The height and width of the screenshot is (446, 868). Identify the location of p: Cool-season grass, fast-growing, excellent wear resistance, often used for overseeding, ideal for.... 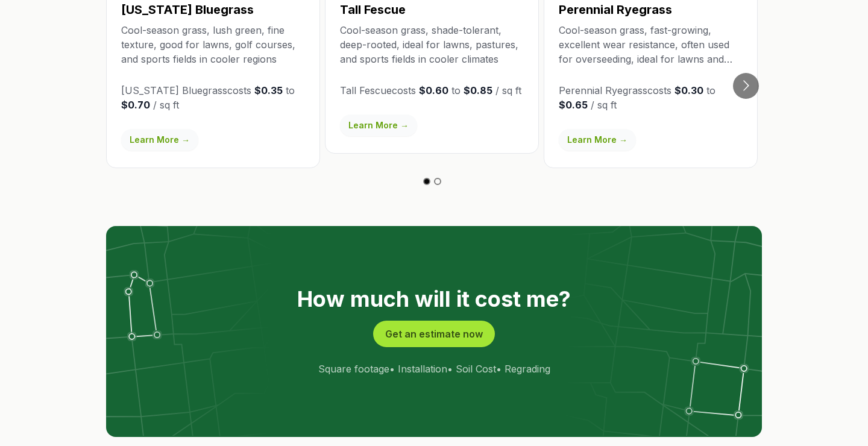
(650, 45).